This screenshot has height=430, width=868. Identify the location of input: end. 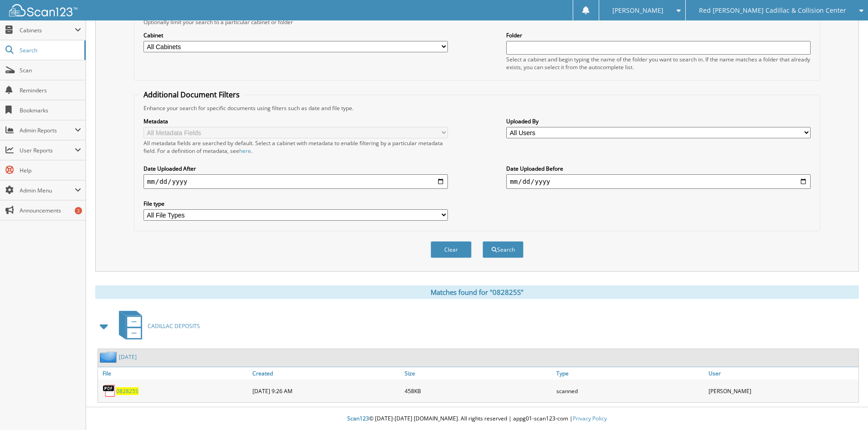
(658, 182).